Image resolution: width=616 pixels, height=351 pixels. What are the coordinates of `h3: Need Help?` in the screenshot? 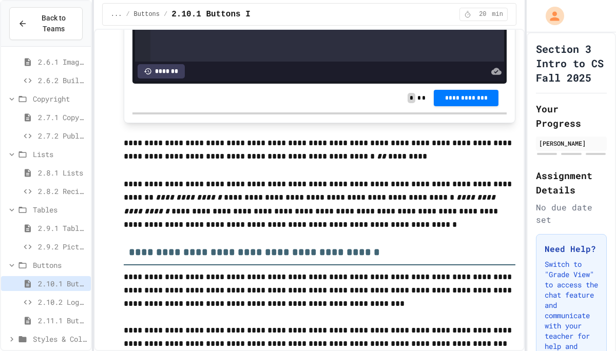 It's located at (571, 249).